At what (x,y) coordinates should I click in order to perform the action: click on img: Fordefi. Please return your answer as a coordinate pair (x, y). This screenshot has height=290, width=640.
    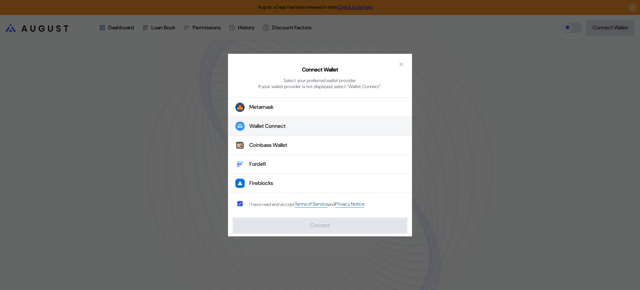
    Looking at the image, I should click on (240, 164).